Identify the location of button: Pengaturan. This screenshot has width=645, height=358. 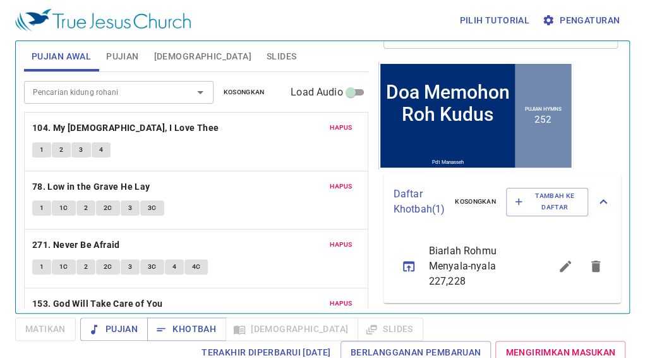
(582, 20).